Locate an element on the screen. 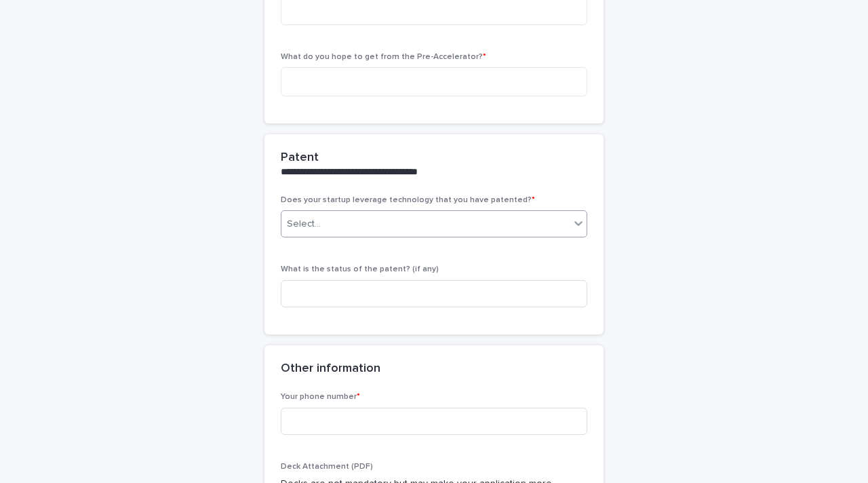 The image size is (868, 483). div: Select... is located at coordinates (304, 224).